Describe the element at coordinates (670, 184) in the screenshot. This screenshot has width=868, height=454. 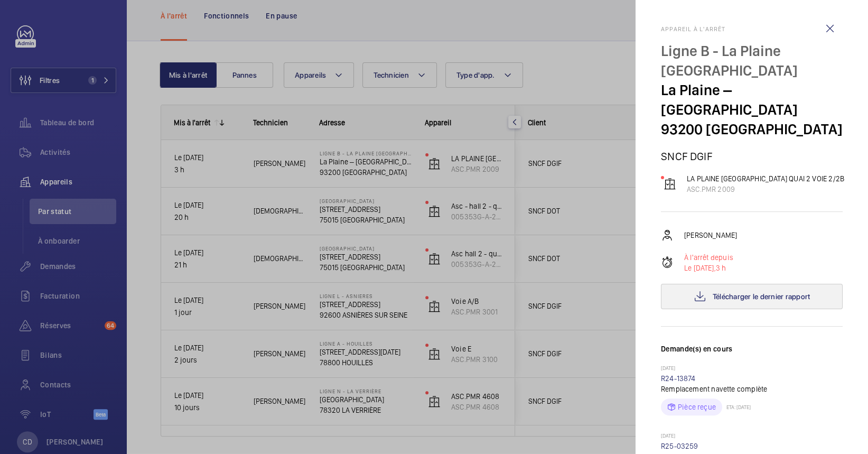
I see `img: elevator.svg` at that location.